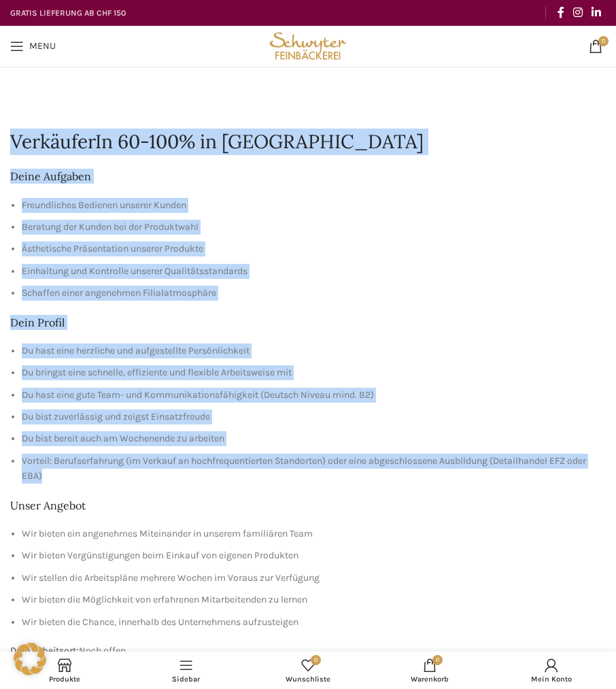 The width and height of the screenshot is (616, 689). What do you see at coordinates (308, 45) in the screenshot?
I see `a: Site logo` at bounding box center [308, 45].